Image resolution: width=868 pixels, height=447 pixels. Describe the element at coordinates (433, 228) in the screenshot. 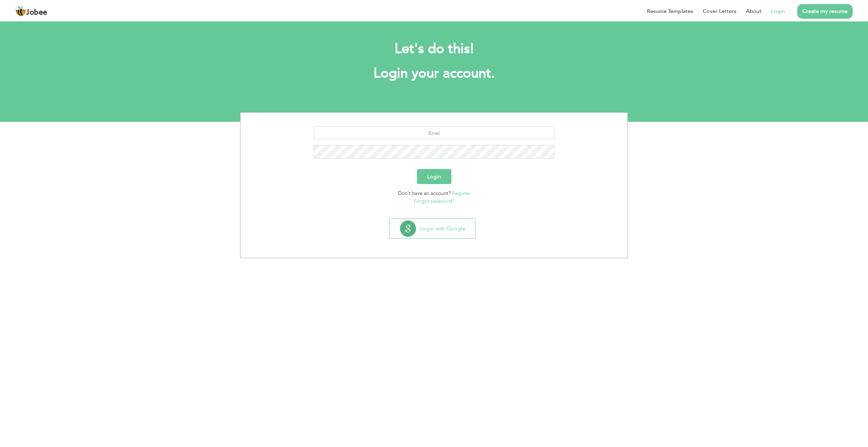

I see `button: Login with Google` at that location.